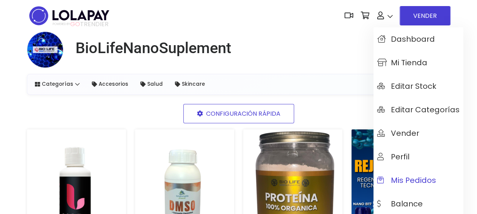  Describe the element at coordinates (425, 16) in the screenshot. I see `a: VENDER` at that location.